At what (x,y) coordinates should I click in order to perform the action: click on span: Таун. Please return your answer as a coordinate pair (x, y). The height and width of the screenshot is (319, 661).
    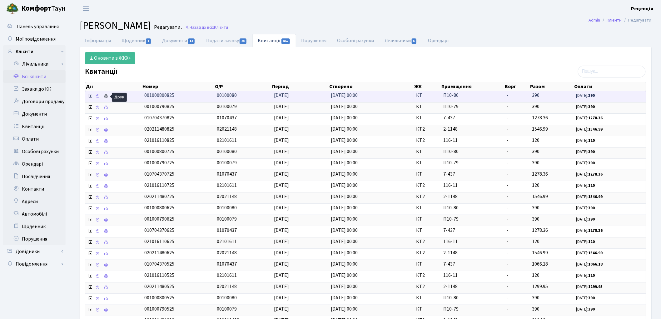
    Looking at the image, I should click on (43, 9).